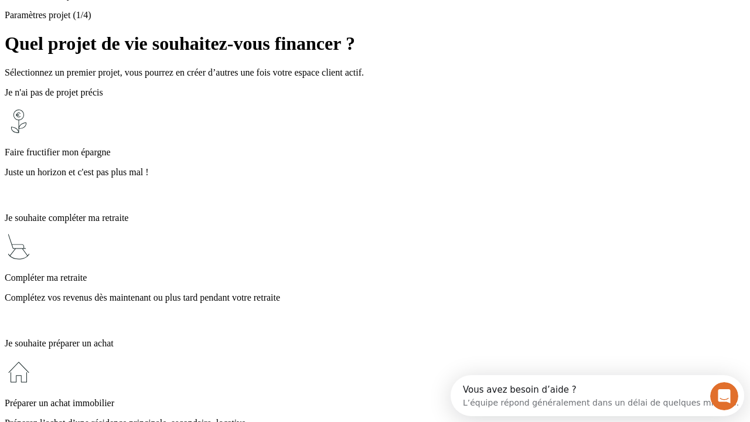  What do you see at coordinates (150, 15) in the screenshot?
I see `div: Vous avez besoin d’aide ?` at bounding box center [150, 15].